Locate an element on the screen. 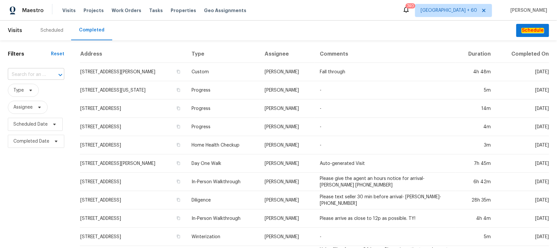  th: Duration is located at coordinates (476, 54).